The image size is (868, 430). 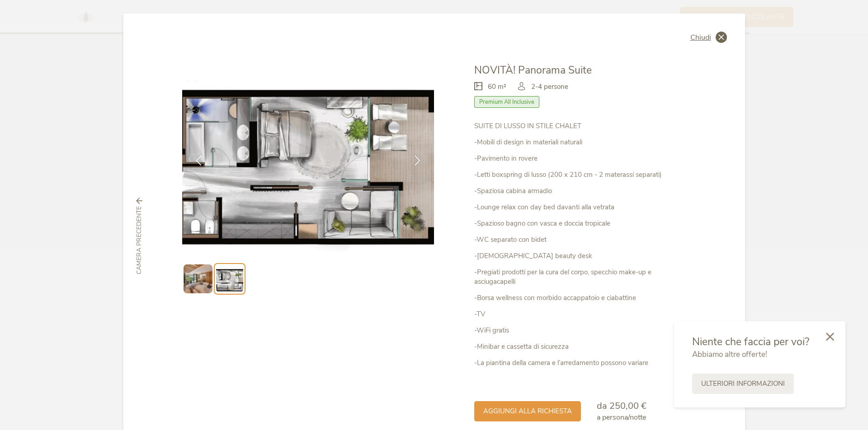 What do you see at coordinates (580, 126) in the screenshot?
I see `p: SUITE DI LUSSO IN STILE CHALET` at bounding box center [580, 126].